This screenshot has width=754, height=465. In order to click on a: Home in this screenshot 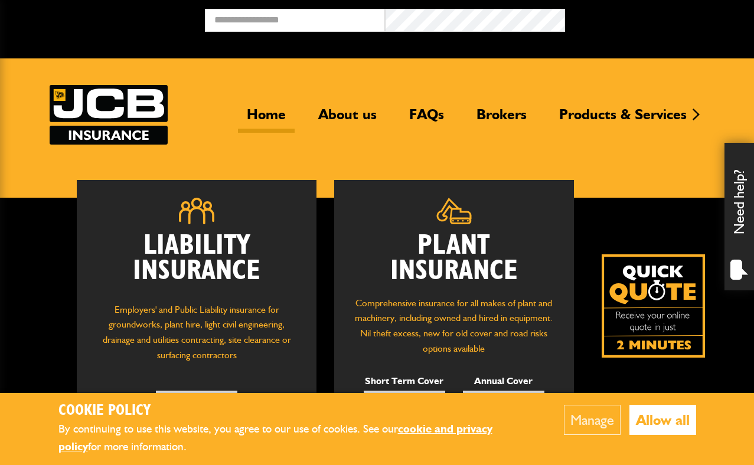, I will do `click(266, 119)`.